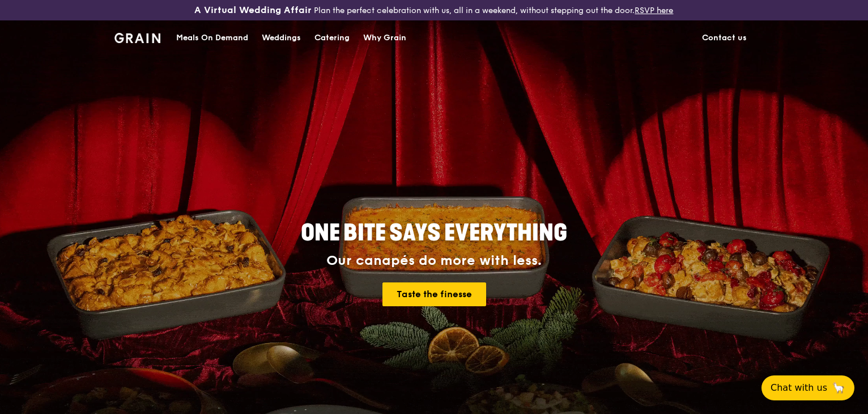  Describe the element at coordinates (434, 294) in the screenshot. I see `a: Taste the finesse` at that location.